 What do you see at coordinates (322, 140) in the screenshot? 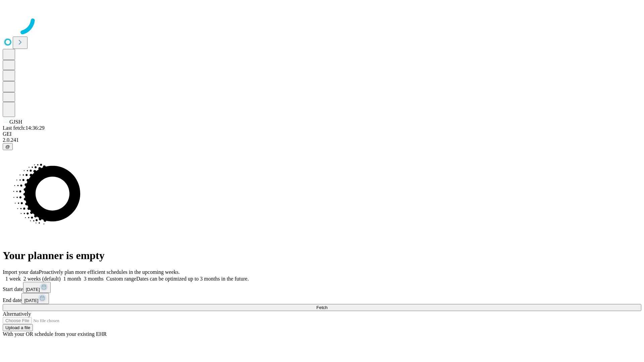
I see `div: 2.0.241` at bounding box center [322, 140].